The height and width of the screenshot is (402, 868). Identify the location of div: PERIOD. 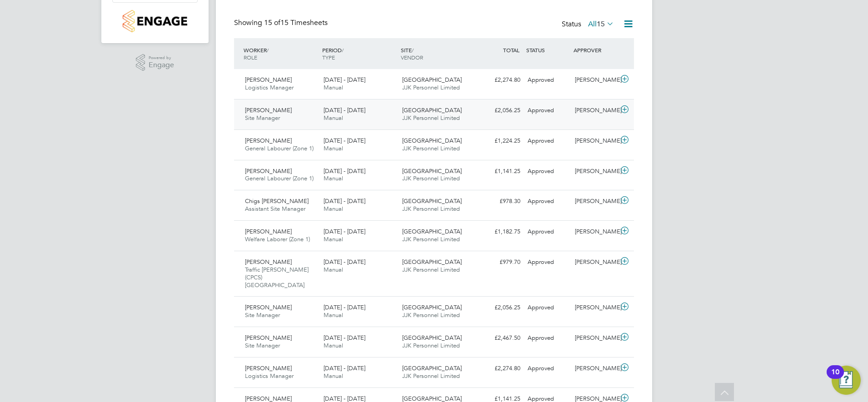
(359, 53).